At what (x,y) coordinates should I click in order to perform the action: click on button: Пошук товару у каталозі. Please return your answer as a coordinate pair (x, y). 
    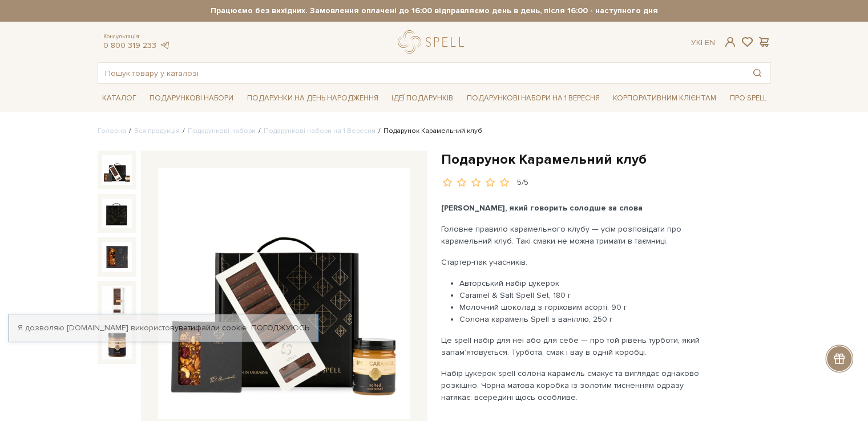
    Looking at the image, I should click on (757, 73).